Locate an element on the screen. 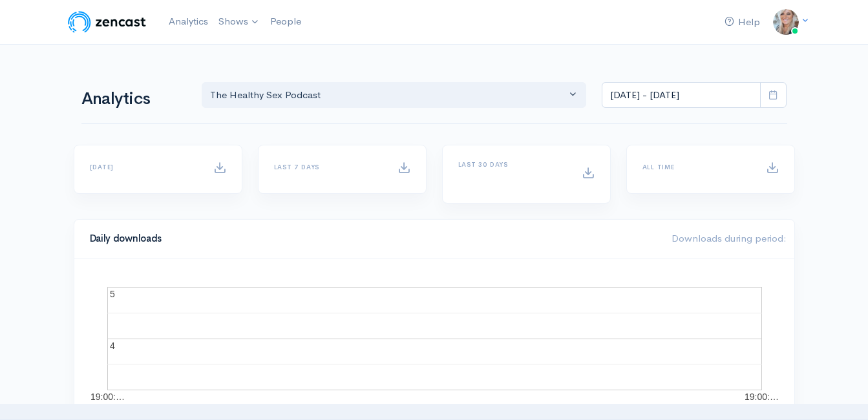 This screenshot has width=868, height=420. a: Shows is located at coordinates (239, 22).